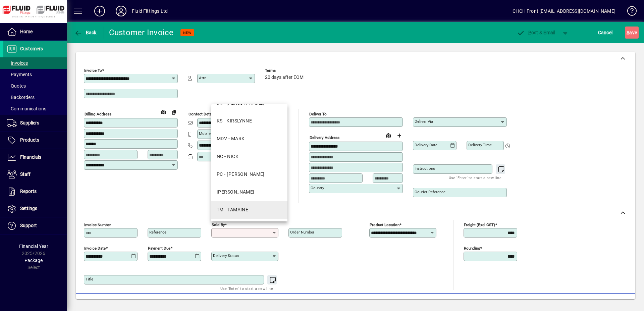 The width and height of the screenshot is (644, 311). I want to click on a: Reports, so click(36, 192).